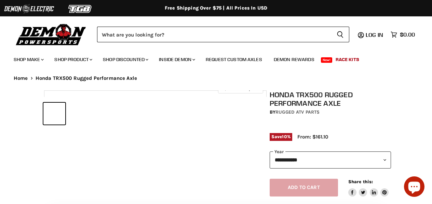 Image resolution: width=432 pixels, height=204 pixels. Describe the element at coordinates (211, 58) in the screenshot. I see `ul: Main menu` at that location.